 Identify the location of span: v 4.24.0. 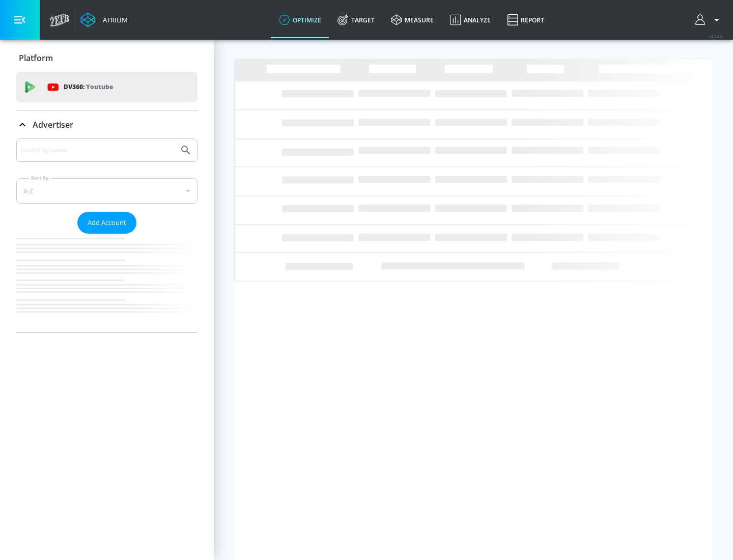
(716, 36).